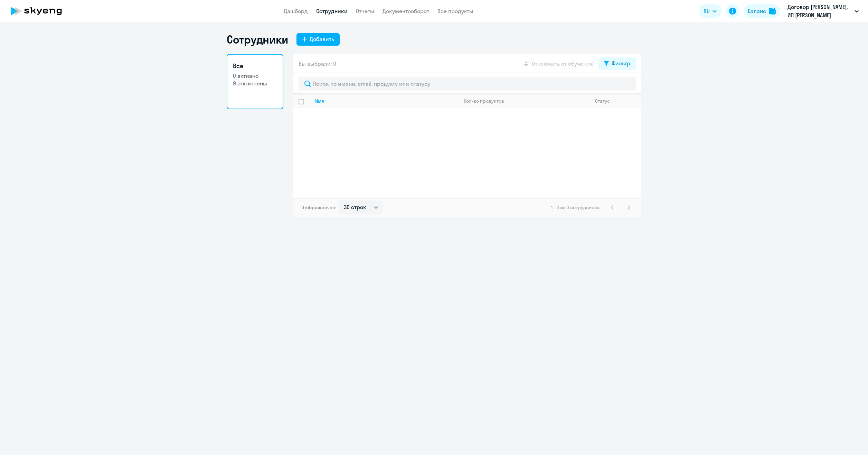 Image resolution: width=868 pixels, height=455 pixels. Describe the element at coordinates (257, 39) in the screenshot. I see `h1: Сотрудники` at that location.